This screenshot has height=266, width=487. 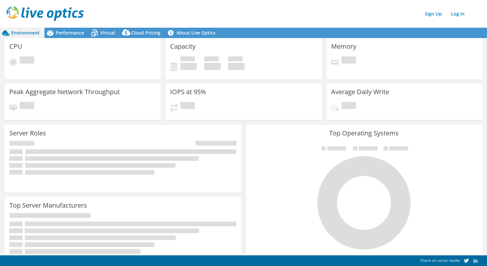 I want to click on h3: Top Server Manufacturers, so click(x=48, y=205).